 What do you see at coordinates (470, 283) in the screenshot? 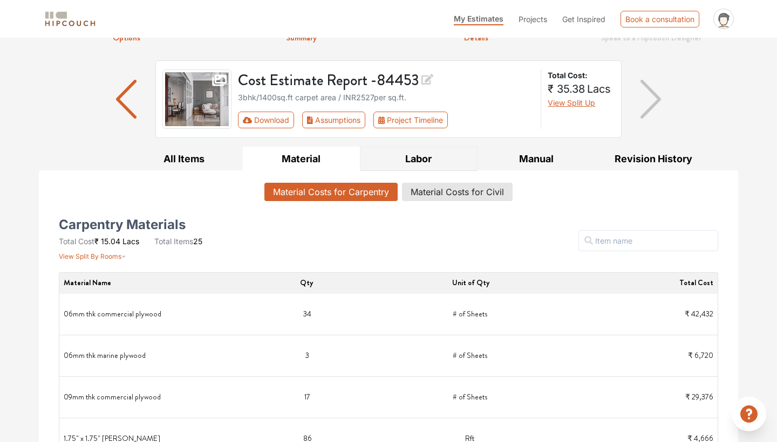
I see `span: Unit of Qty` at bounding box center [470, 283].